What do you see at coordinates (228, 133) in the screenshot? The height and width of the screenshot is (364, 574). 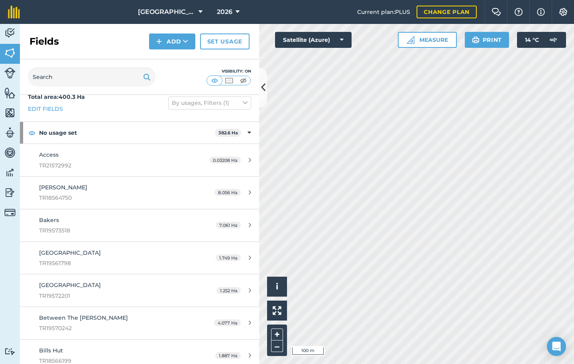 I see `strong: 382.6 Ha` at bounding box center [228, 133].